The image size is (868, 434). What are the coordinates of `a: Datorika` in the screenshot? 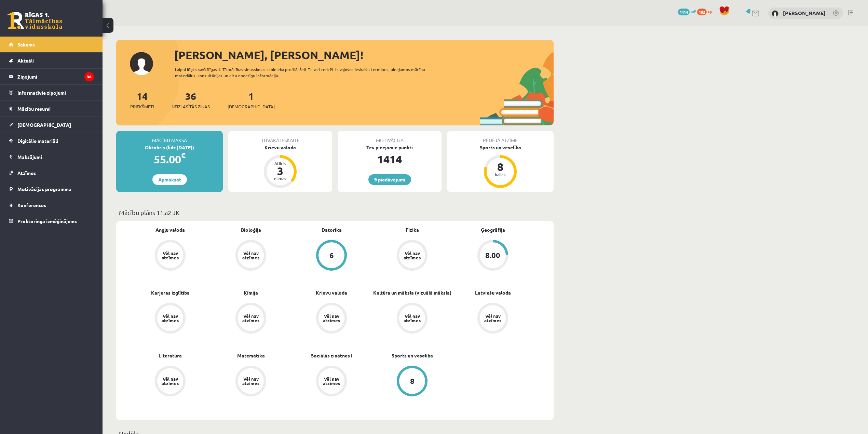 It's located at (331, 229).